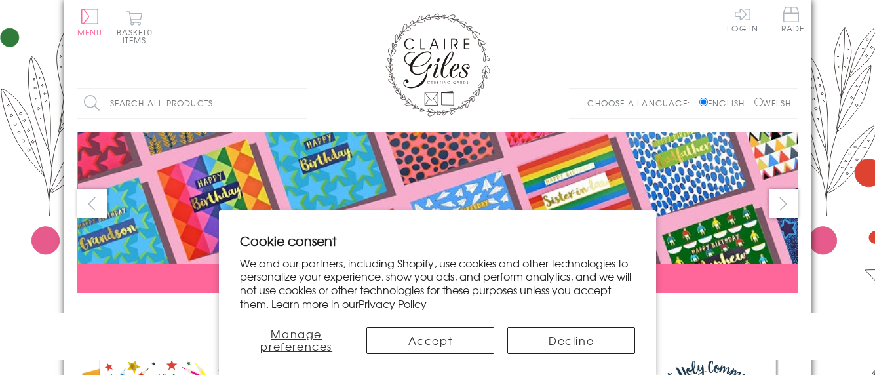 This screenshot has height=375, width=875. I want to click on button: Decline, so click(571, 340).